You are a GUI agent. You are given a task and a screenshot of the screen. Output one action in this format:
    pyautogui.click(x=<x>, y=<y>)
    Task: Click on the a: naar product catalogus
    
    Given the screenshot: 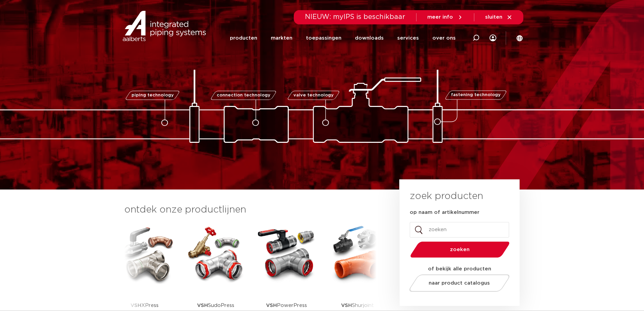 What is the action you would take?
    pyautogui.click(x=459, y=283)
    